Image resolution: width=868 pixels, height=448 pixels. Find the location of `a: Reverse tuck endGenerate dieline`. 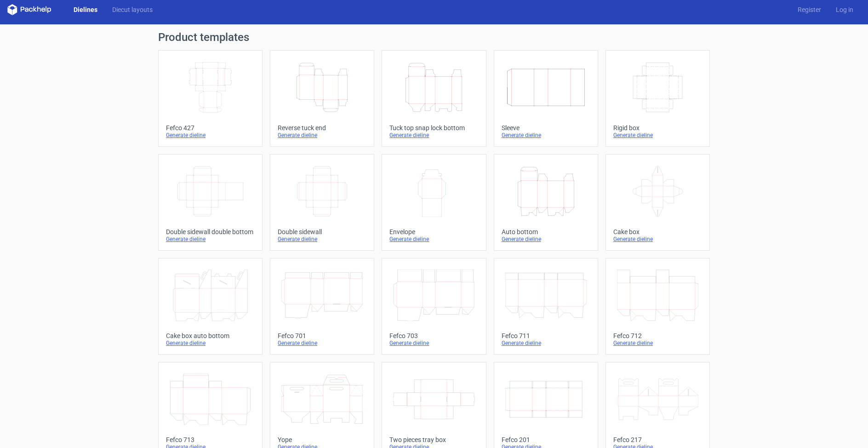

a: Reverse tuck endGenerate dieline is located at coordinates (322, 98).